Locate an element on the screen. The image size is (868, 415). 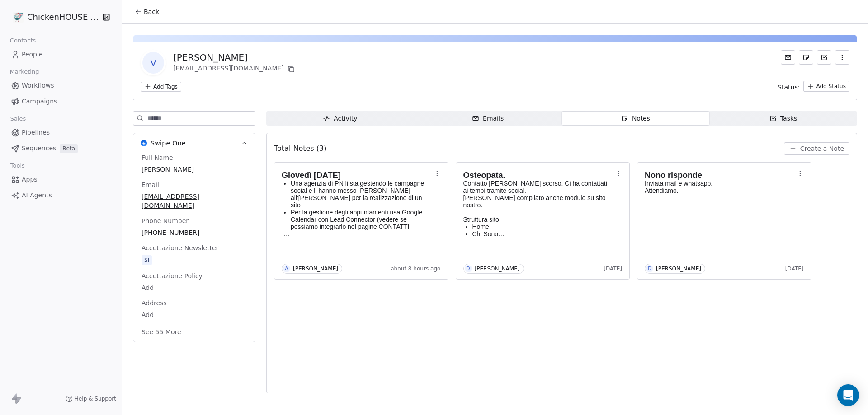
button: See 55 More is located at coordinates (162, 332).